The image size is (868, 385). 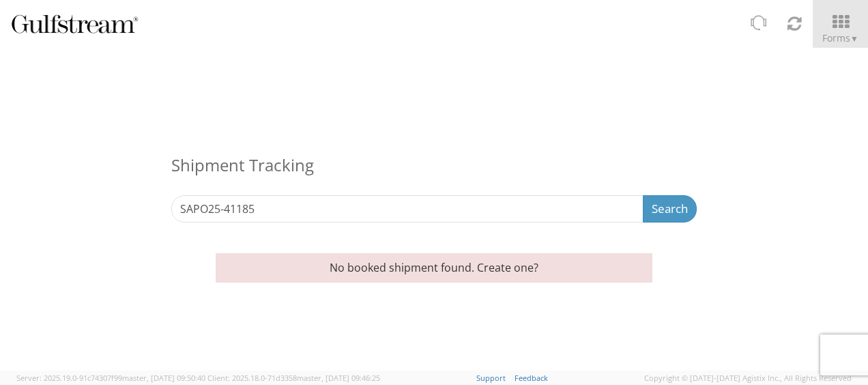 What do you see at coordinates (294, 378) in the screenshot?
I see `span: Client: 2025.18.0-71d3358` at bounding box center [294, 378].